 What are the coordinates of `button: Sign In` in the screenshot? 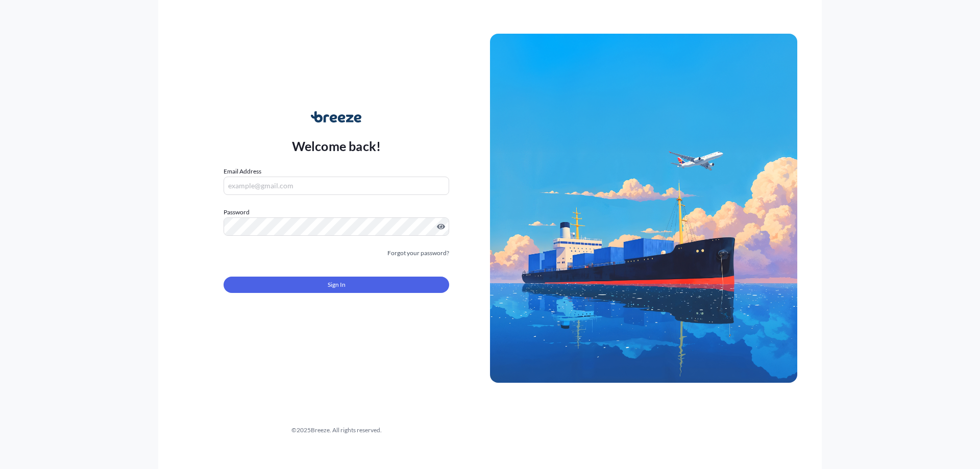 It's located at (336, 284).